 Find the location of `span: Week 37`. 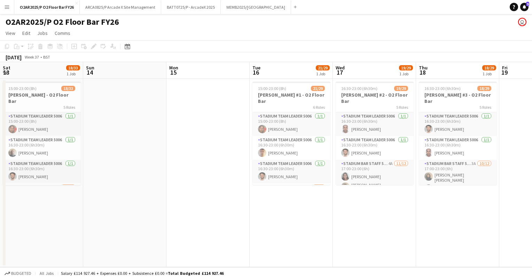

span: Week 37 is located at coordinates (32, 57).